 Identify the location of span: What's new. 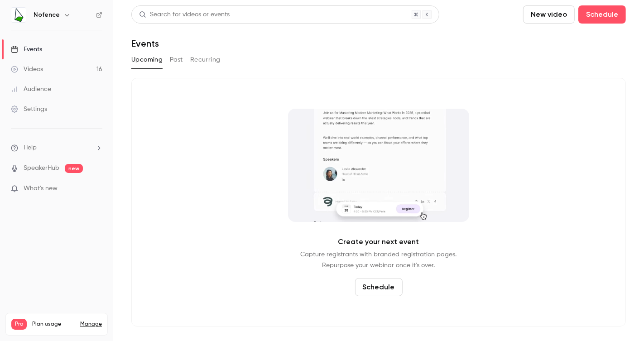
(40, 188).